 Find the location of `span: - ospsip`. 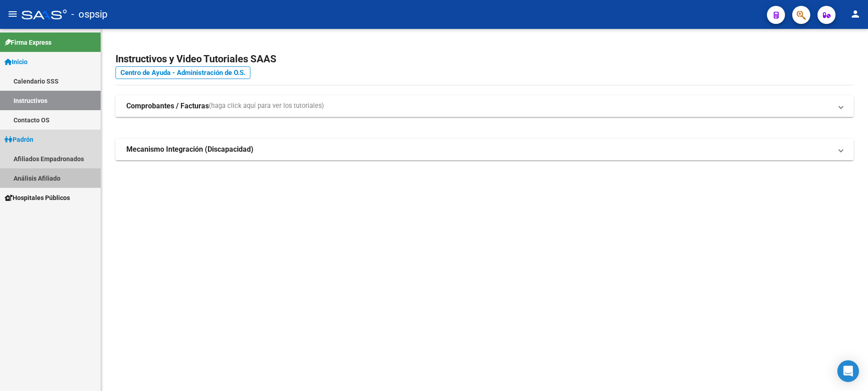

span: - ospsip is located at coordinates (89, 14).